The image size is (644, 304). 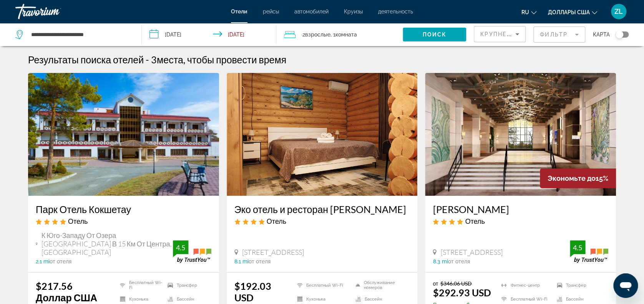 I want to click on span: 8.1 mi, so click(x=242, y=262).